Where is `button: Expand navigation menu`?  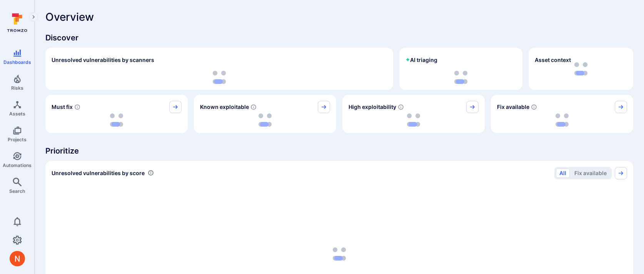
button: Expand navigation menu is located at coordinates (33, 17).